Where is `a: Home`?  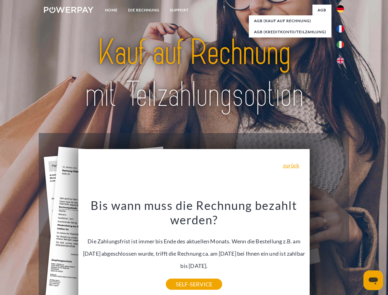
a: Home is located at coordinates (111, 10).